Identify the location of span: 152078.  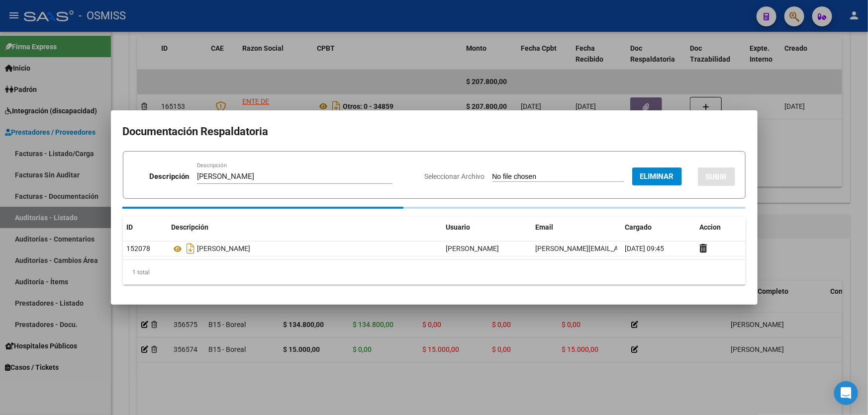
(139, 248).